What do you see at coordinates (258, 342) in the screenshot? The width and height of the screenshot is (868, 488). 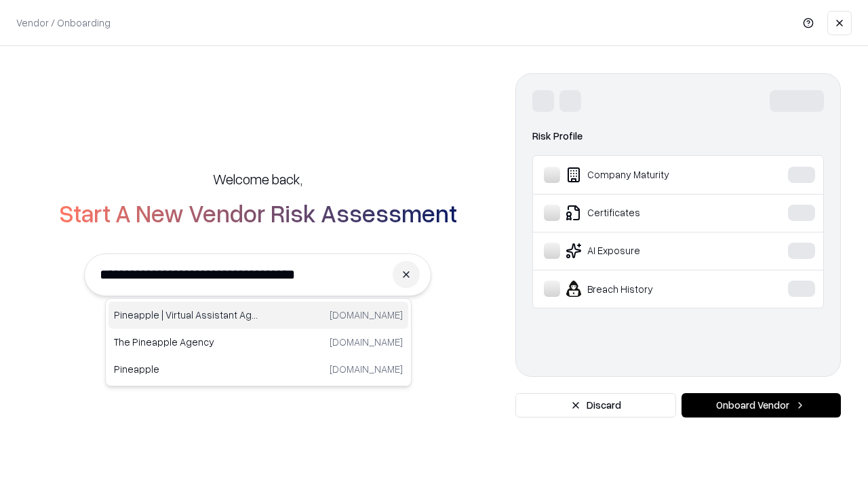 I see `div: Suggestions` at bounding box center [258, 342].